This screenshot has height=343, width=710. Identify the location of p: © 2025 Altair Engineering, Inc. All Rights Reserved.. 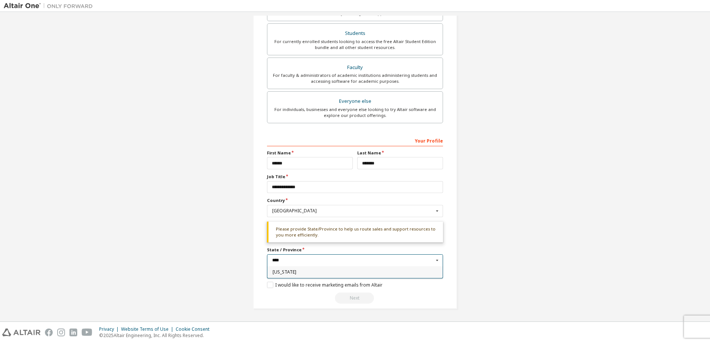
(156, 335).